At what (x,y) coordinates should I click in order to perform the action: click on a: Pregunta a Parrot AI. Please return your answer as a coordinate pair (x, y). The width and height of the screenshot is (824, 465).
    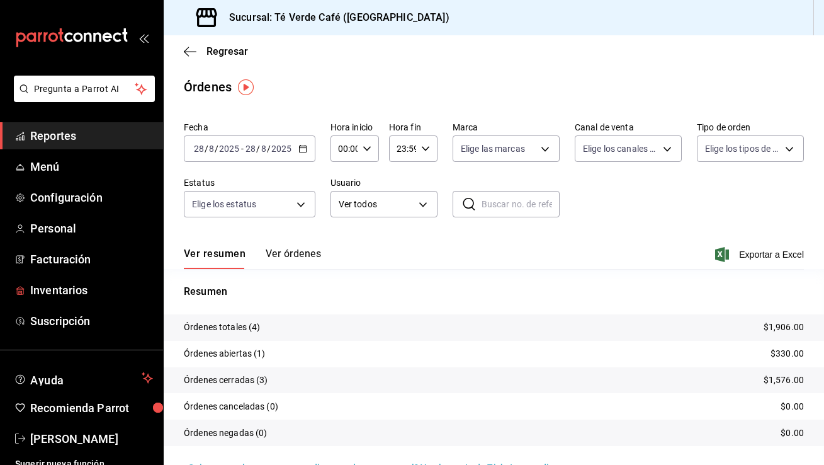
    Looking at the image, I should click on (82, 98).